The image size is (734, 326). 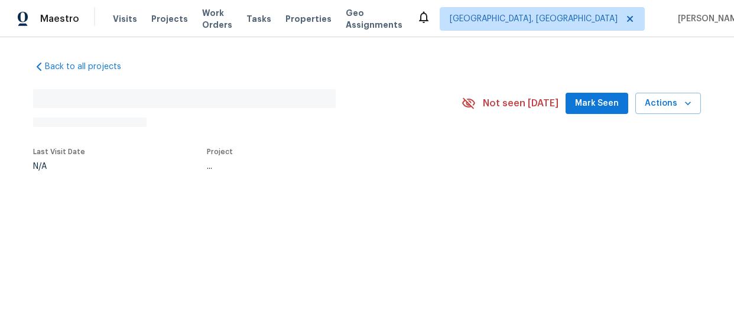 What do you see at coordinates (668, 103) in the screenshot?
I see `span: Actions` at bounding box center [668, 103].